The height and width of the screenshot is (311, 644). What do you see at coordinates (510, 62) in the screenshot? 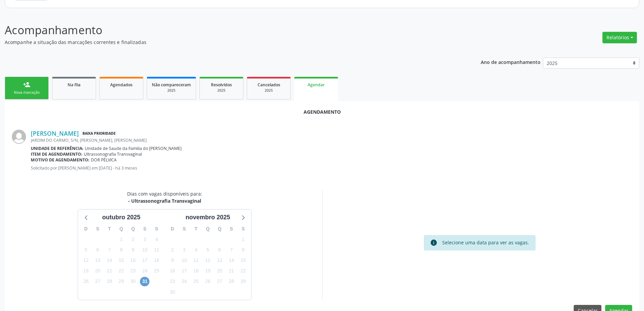
I see `p: Ano de acompanhamento` at bounding box center [510, 62].